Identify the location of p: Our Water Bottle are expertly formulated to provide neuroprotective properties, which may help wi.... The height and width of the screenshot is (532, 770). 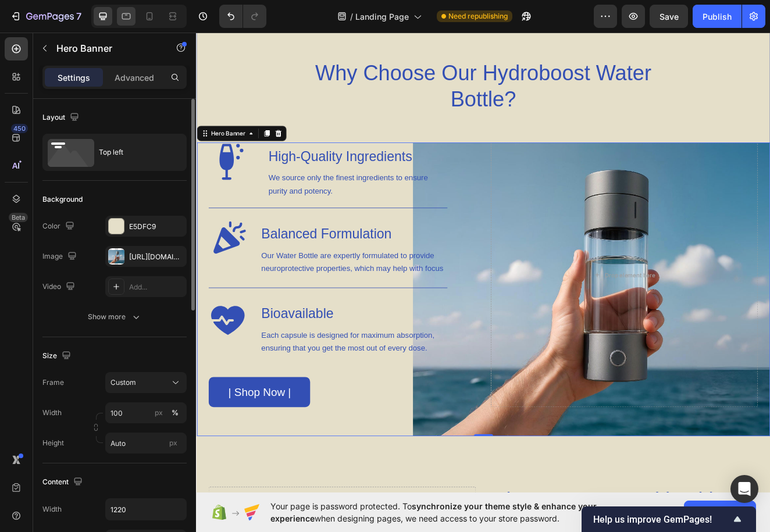
(192, 283).